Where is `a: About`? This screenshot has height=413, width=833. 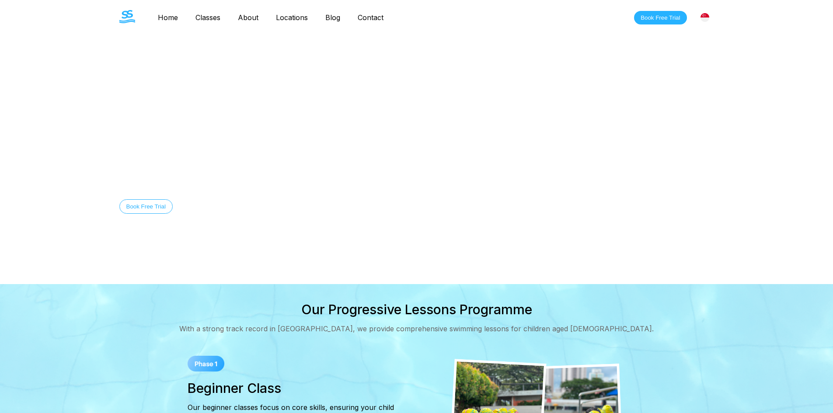 a: About is located at coordinates (248, 17).